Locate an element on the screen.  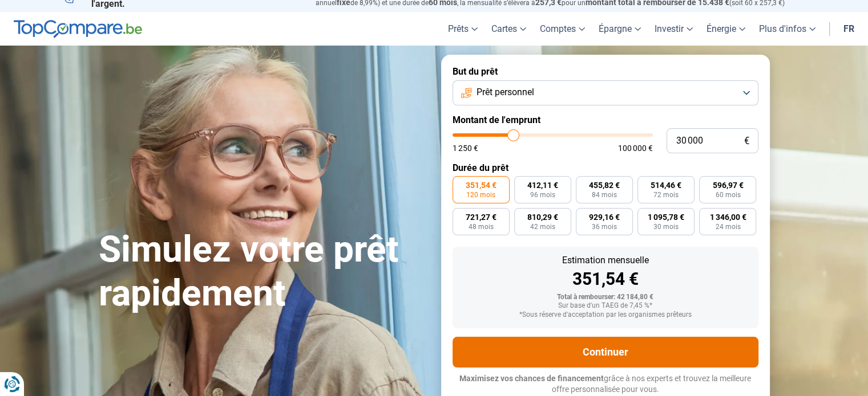
span: 1 250 € is located at coordinates (465, 148).